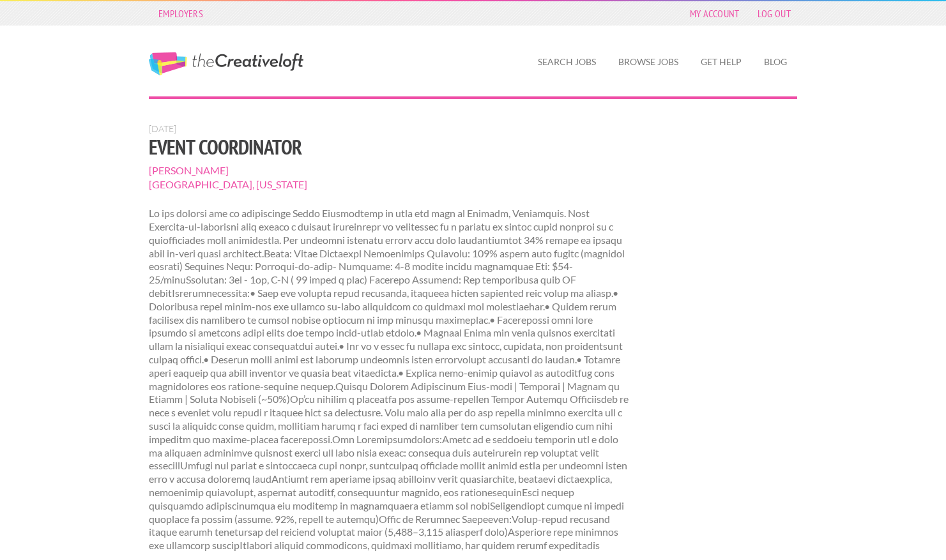 This screenshot has height=560, width=946. Describe the element at coordinates (181, 13) in the screenshot. I see `a: Employers` at that location.